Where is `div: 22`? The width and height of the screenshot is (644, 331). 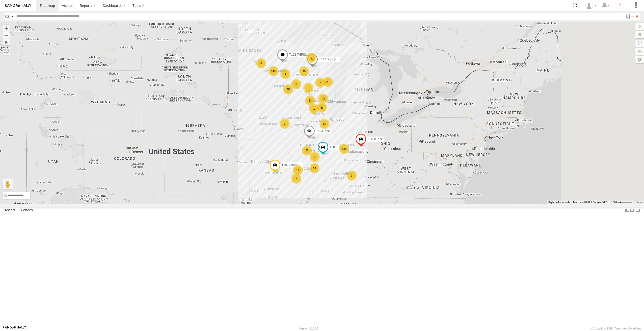
div: 22 is located at coordinates (307, 150).